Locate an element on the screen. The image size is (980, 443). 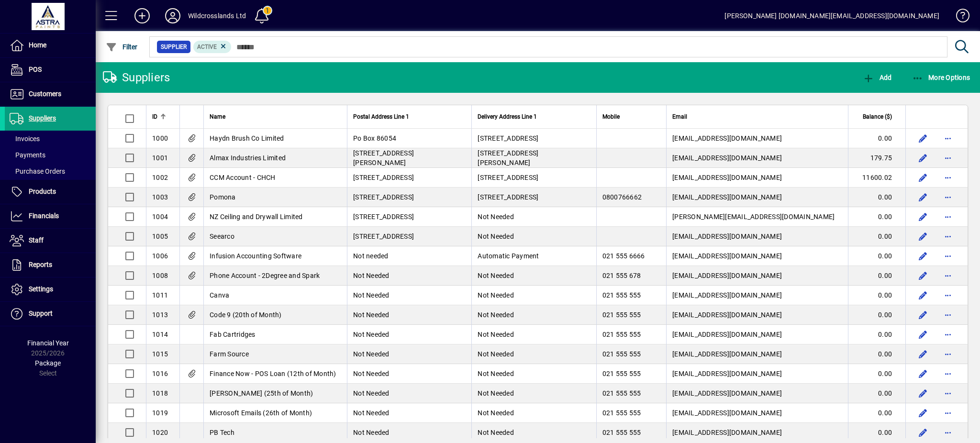
span: Microsoft Emails (26th of Month) is located at coordinates (261, 412).